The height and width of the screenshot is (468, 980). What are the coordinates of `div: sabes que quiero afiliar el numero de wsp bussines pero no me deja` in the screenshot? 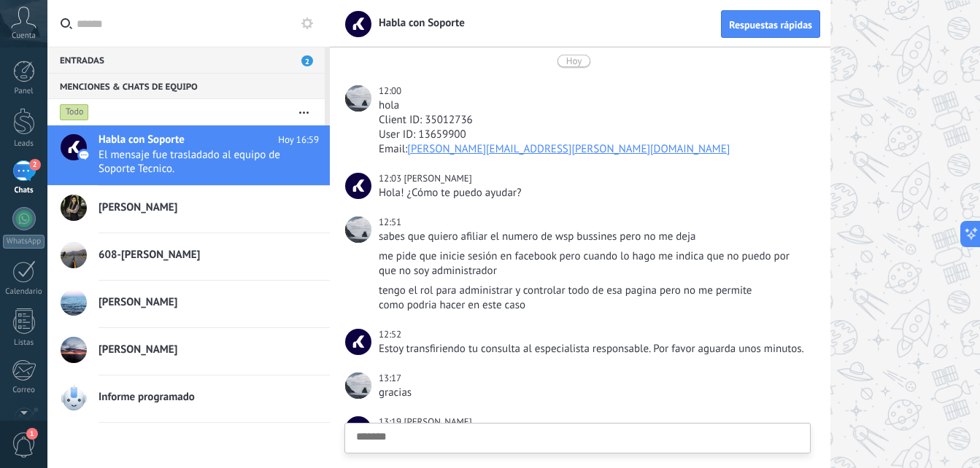 It's located at (593, 237).